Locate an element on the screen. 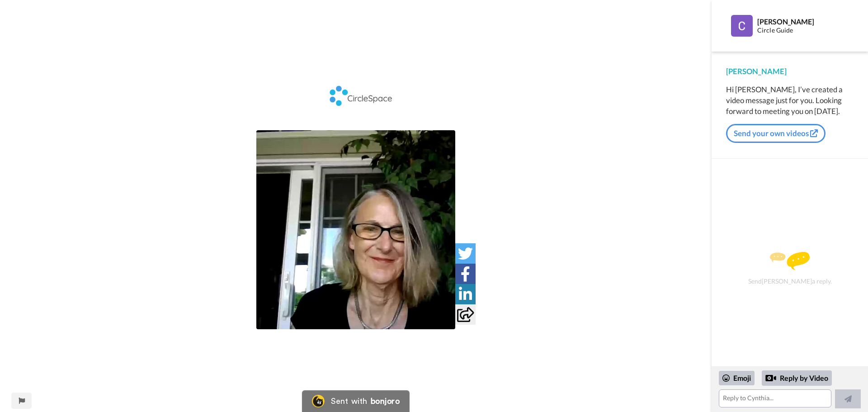 This screenshot has height=412, width=868. img: 0353cf74-d8f0-44a6-be59-d4c253eb2487-thumb.jpg is located at coordinates (356, 230).